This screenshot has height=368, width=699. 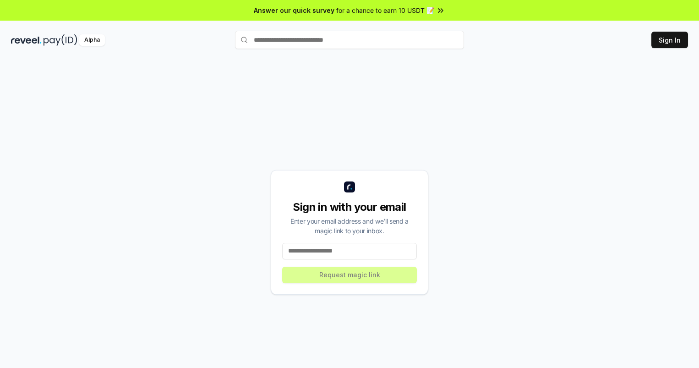 I want to click on div: Alpha, so click(x=92, y=40).